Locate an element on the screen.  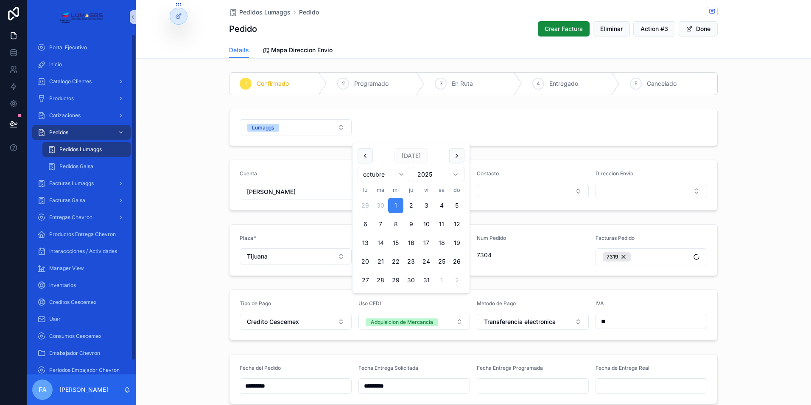
button: sábado, 1 de noviembre de 2025 is located at coordinates (442, 280).